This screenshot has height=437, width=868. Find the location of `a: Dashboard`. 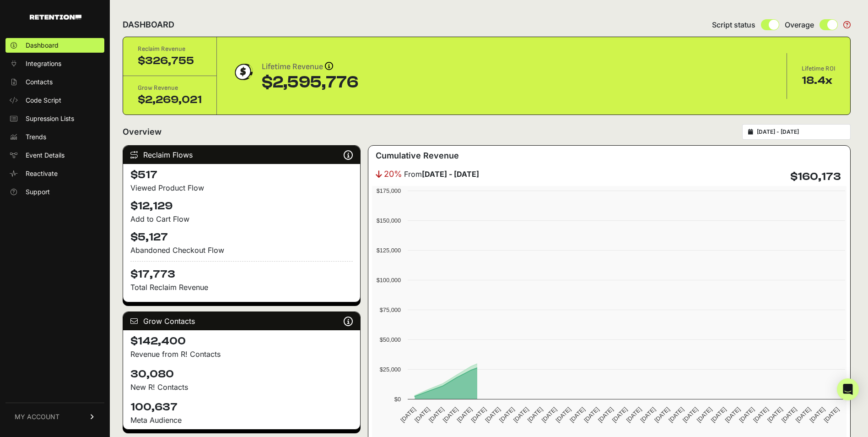

a: Dashboard is located at coordinates (55, 45).